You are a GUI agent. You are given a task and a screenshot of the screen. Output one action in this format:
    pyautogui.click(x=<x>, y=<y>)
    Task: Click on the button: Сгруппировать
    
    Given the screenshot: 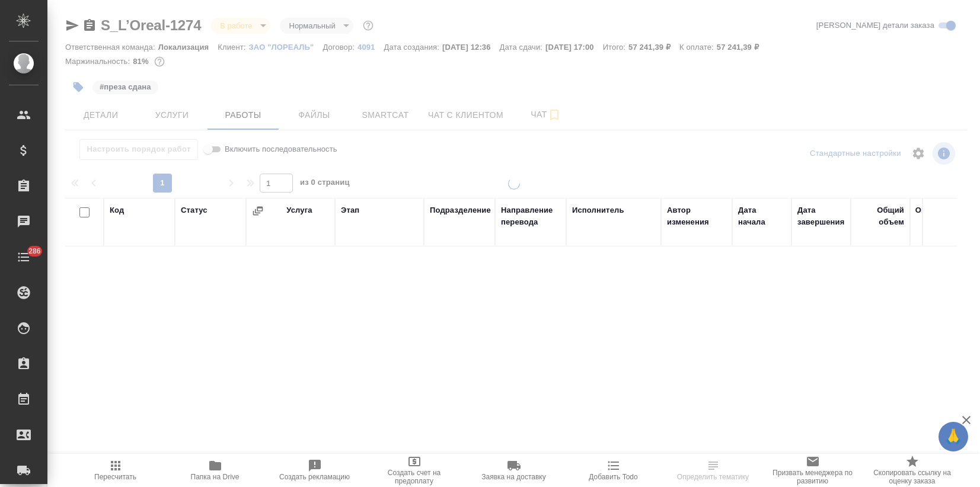 What is the action you would take?
    pyautogui.click(x=258, y=211)
    